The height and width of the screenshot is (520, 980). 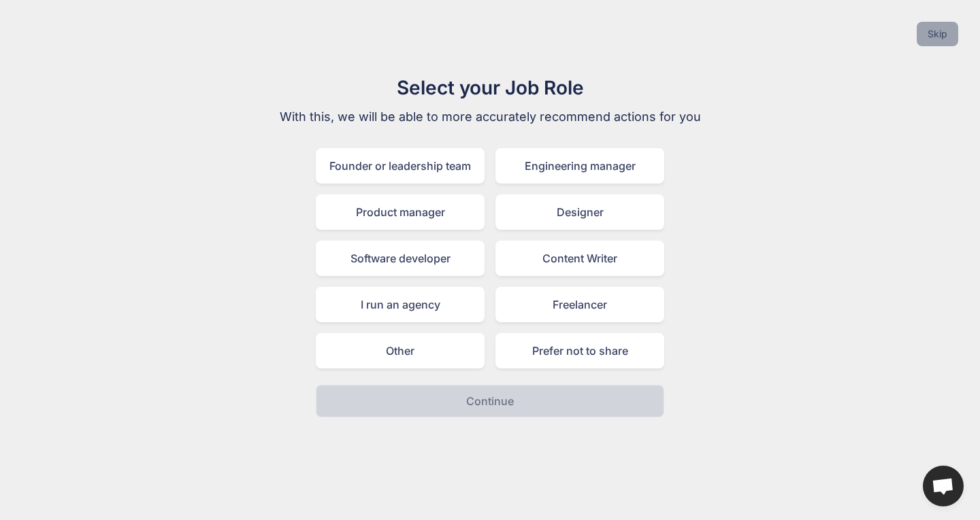 I want to click on div: Designer, so click(x=580, y=212).